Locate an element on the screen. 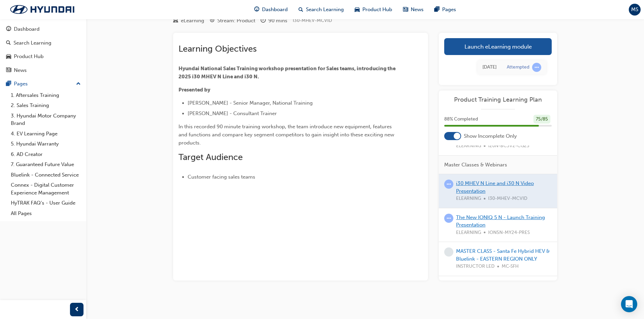 The height and width of the screenshot is (319, 644). div: Stream is located at coordinates (232, 21).